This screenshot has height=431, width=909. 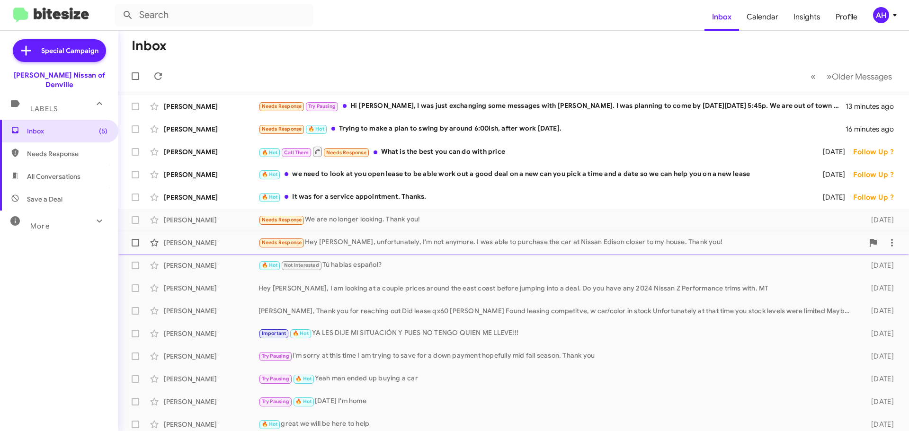 I want to click on div: Tú hablas español?, so click(x=557, y=265).